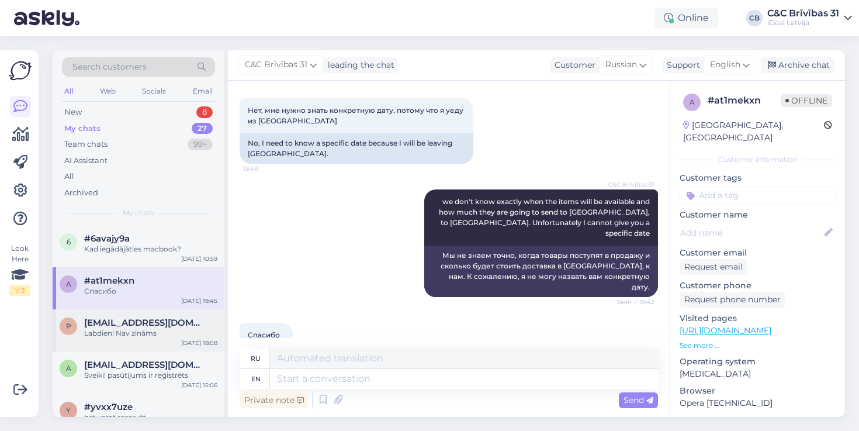 This screenshot has height=431, width=859. Describe the element at coordinates (108, 407) in the screenshot. I see `span: #yvxx7uze` at that location.